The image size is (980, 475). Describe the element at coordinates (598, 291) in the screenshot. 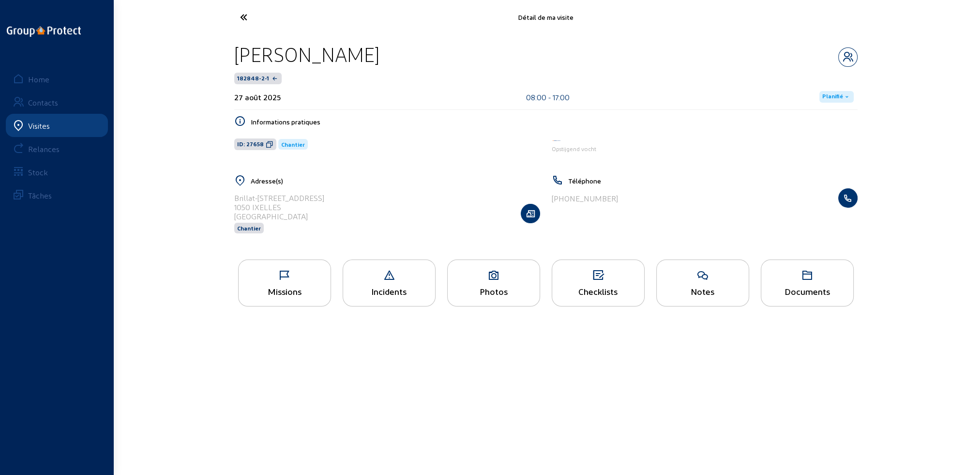

I see `div: Checklists` at that location.